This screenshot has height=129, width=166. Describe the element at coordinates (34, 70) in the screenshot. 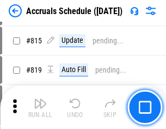

I see `span: # 819` at that location.